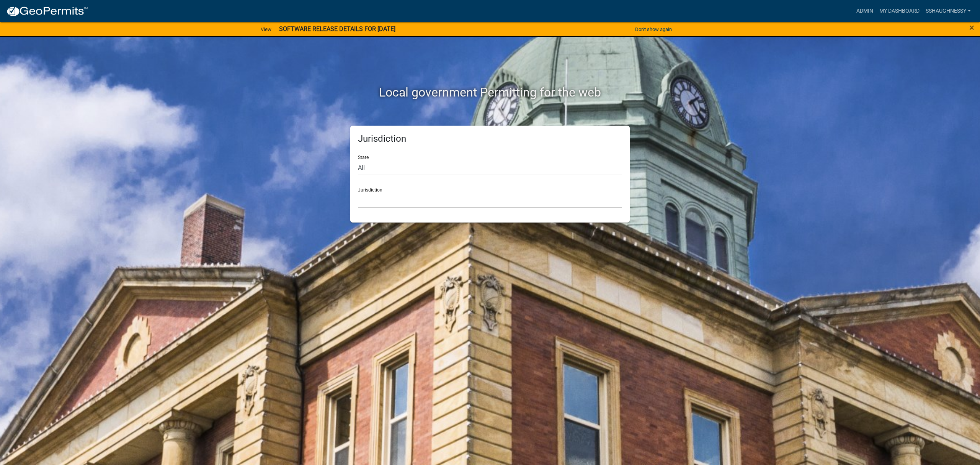 This screenshot has height=465, width=980. I want to click on button: Don't show again, so click(653, 29).